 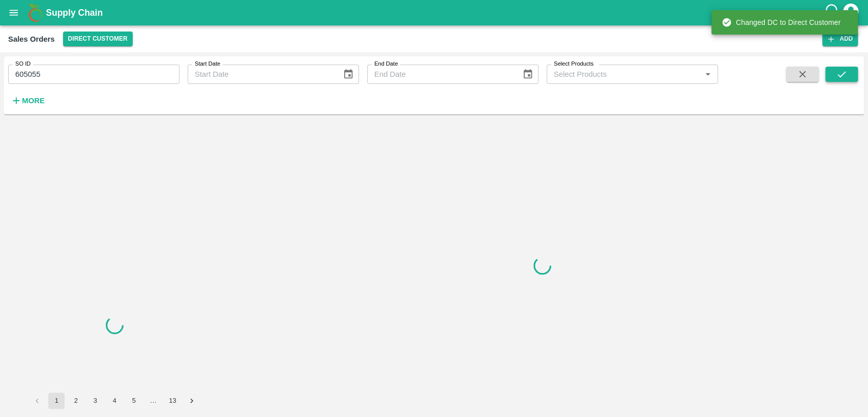 What do you see at coordinates (261, 74) in the screenshot?
I see `input: Start Date` at bounding box center [261, 74].